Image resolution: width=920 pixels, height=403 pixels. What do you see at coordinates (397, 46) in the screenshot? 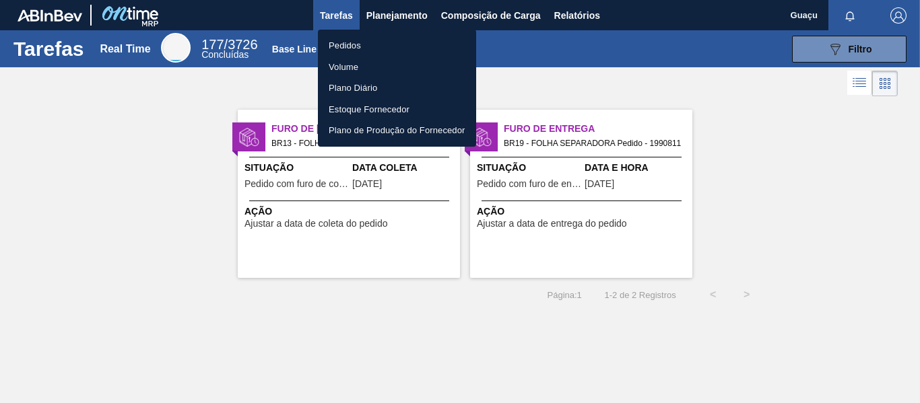
I see `a: Pedidos` at bounding box center [397, 46].